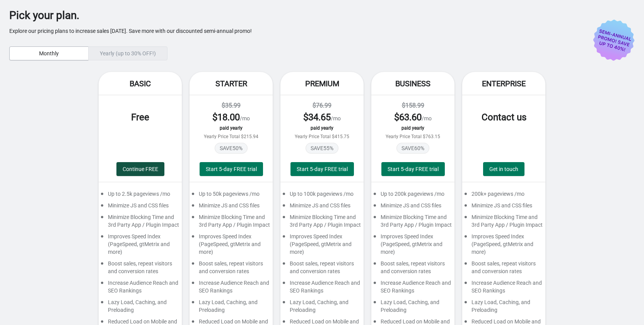 Image resolution: width=644 pixels, height=325 pixels. Describe the element at coordinates (231, 196) in the screenshot. I see `div: Up to 50k pageviews /mo` at that location.